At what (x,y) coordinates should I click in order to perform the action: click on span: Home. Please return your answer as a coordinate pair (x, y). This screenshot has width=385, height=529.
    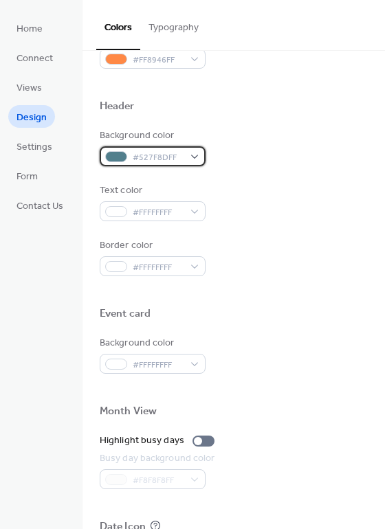
    Looking at the image, I should click on (30, 29).